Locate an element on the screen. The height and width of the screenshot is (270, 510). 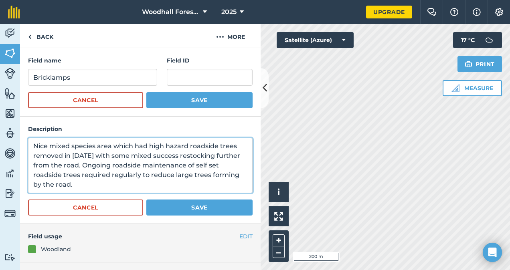
img: svg+xml;base64,PHN2ZyB4bWxucz0iaHR0cDovL3d3dy53My5vcmcvMjAwMC9zdmciIHdpZHRoPSIyMCIgaGVpZ2h0PSIyNC... is located at coordinates (220, 37).